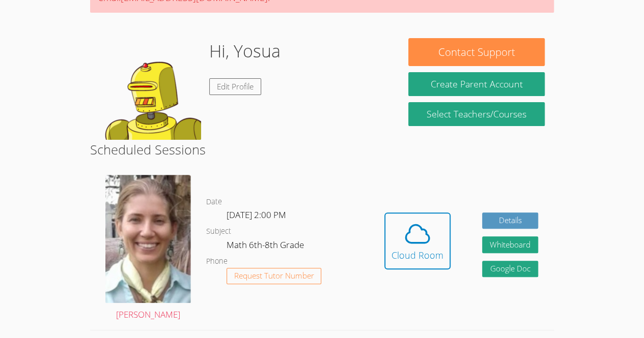 The height and width of the screenshot is (338, 644). Describe the element at coordinates (218, 231) in the screenshot. I see `dt: Subject` at that location.